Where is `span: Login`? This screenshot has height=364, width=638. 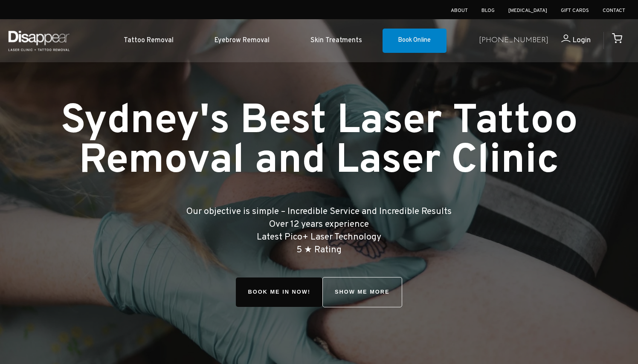 span: Login is located at coordinates (582, 40).